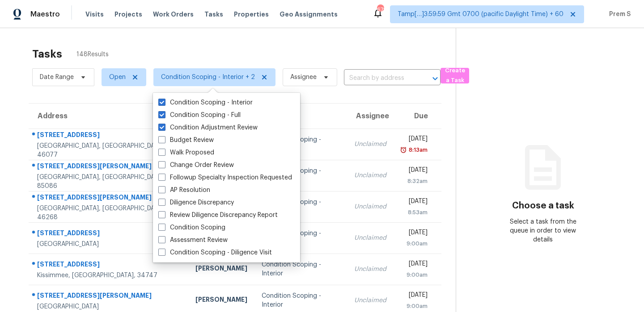 The image size is (644, 312). Describe the element at coordinates (45, 14) in the screenshot. I see `span: Maestro` at that location.